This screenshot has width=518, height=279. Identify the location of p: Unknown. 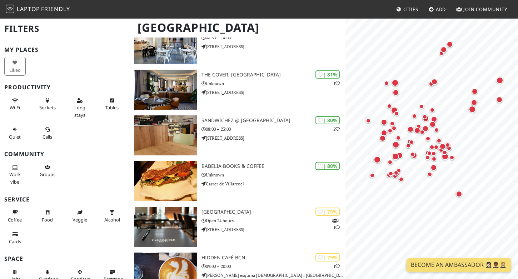
(273, 83).